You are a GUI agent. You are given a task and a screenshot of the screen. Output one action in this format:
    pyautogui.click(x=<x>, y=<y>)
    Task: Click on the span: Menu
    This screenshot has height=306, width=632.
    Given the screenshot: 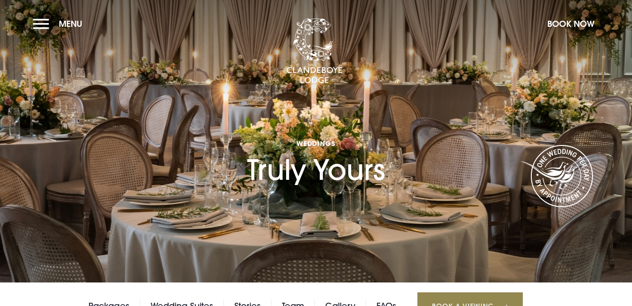 What is the action you would take?
    pyautogui.click(x=71, y=24)
    